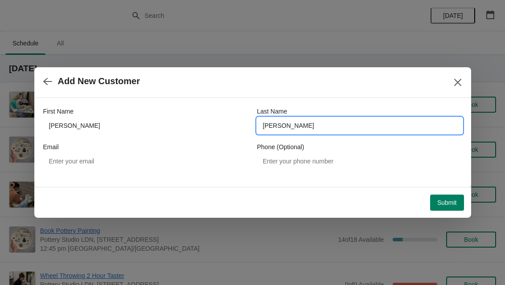 Image resolution: width=505 pixels, height=285 pixels. Describe the element at coordinates (272, 111) in the screenshot. I see `label: Last Name` at that location.